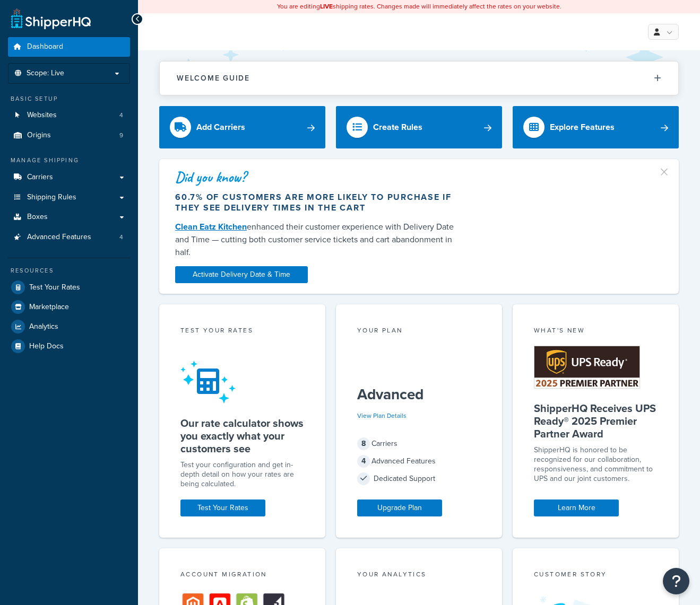  What do you see at coordinates (596, 421) in the screenshot?
I see `h5: ShipperHQ Receives UPS Ready® 2025 Premier Partner Award` at bounding box center [596, 421].